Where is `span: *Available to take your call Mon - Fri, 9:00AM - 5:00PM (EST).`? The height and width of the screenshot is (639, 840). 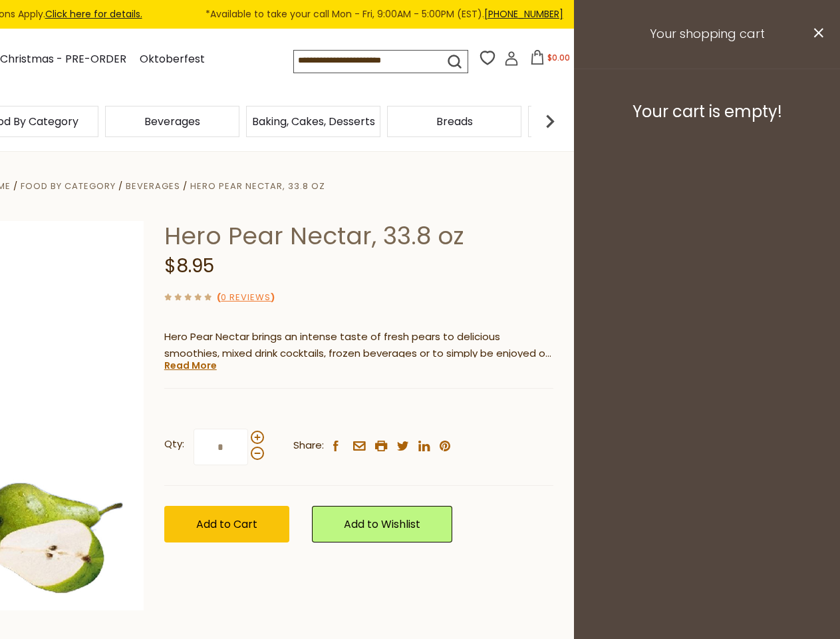
span: *Available to take your call Mon - Fri, 9:00AM - 5:00PM (EST). is located at coordinates (384, 14).